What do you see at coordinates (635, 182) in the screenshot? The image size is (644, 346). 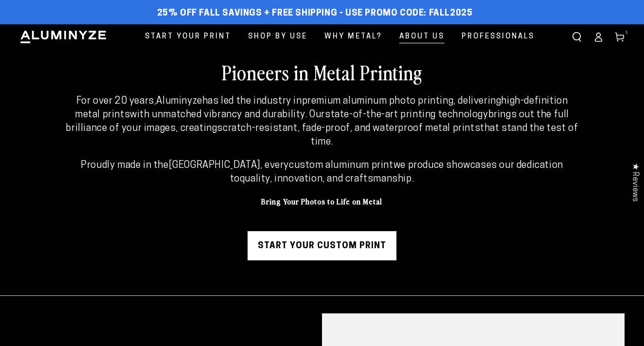 I see `div: Click to open Judge.me floating reviews tab` at bounding box center [635, 182].